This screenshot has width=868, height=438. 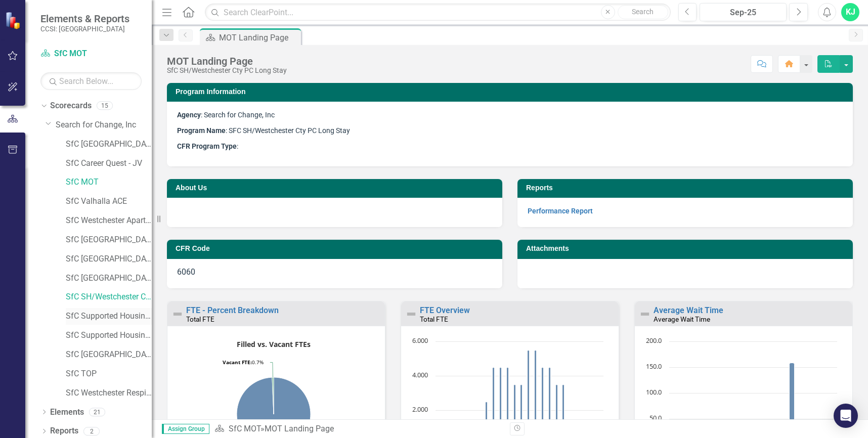 I want to click on h3: About Us, so click(x=336, y=188).